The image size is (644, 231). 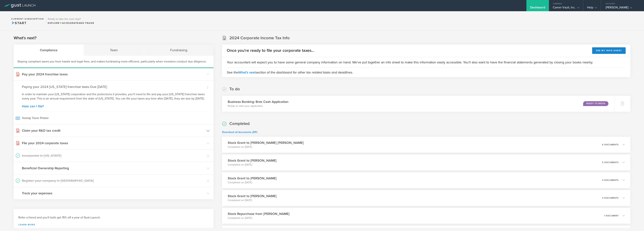 What do you see at coordinates (113, 193) in the screenshot?
I see `h3: Track your expenses` at bounding box center [113, 193].